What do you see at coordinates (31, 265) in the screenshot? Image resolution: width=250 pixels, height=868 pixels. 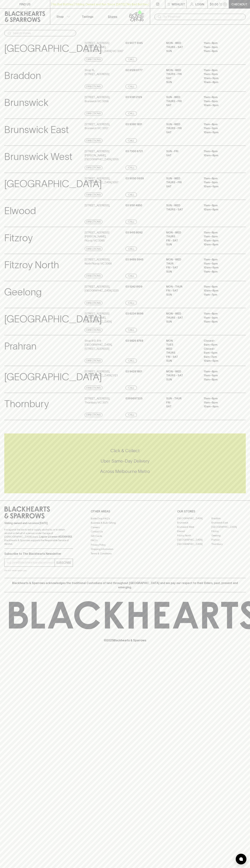 I see `p: Fitzroy North` at bounding box center [31, 265].